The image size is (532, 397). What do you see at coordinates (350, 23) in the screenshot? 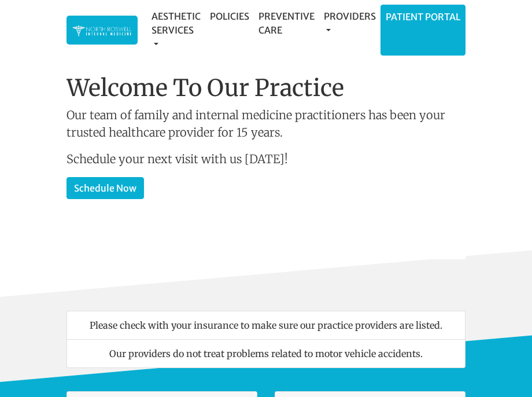
I see `a: Providers` at bounding box center [350, 23].